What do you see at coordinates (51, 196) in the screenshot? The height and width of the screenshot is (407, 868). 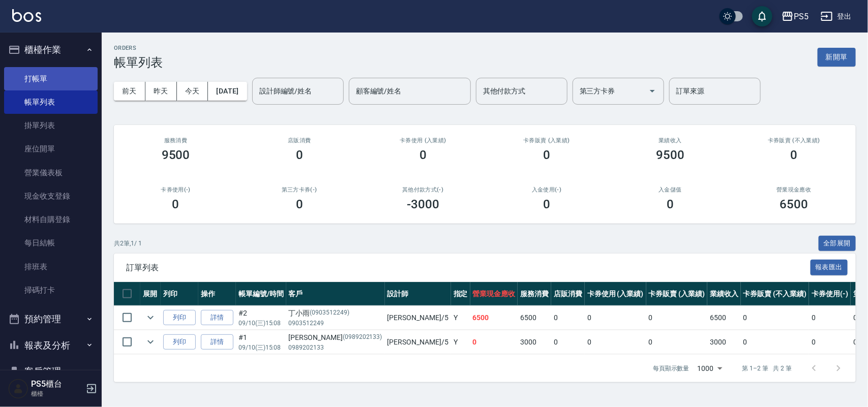 I see `a: 現金收支登錄` at bounding box center [51, 196].